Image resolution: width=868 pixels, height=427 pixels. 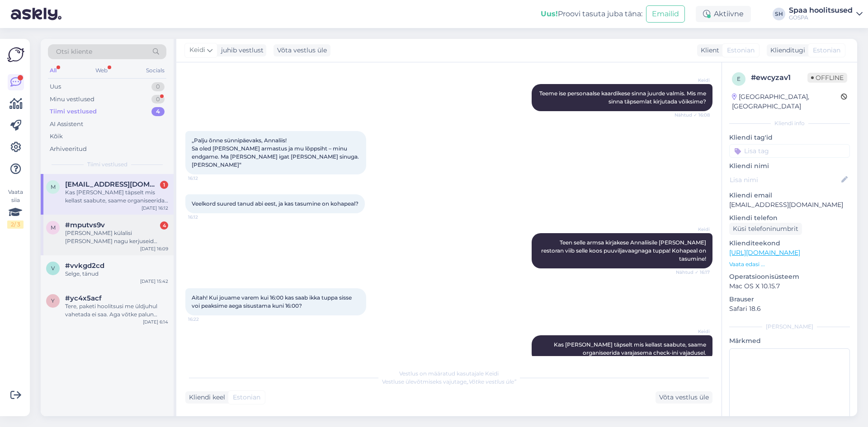 What do you see at coordinates (825, 14) in the screenshot?
I see `a: Spaa hoolitsusedGOSPA` at bounding box center [825, 14].